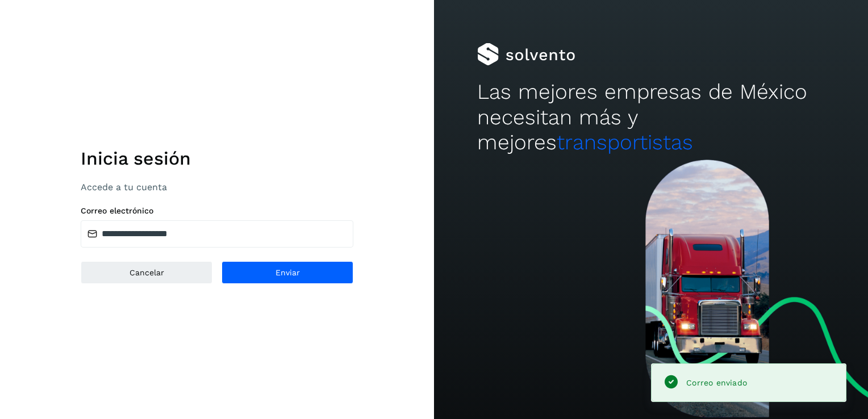  What do you see at coordinates (716, 383) in the screenshot?
I see `span: Correo enviado` at bounding box center [716, 383].